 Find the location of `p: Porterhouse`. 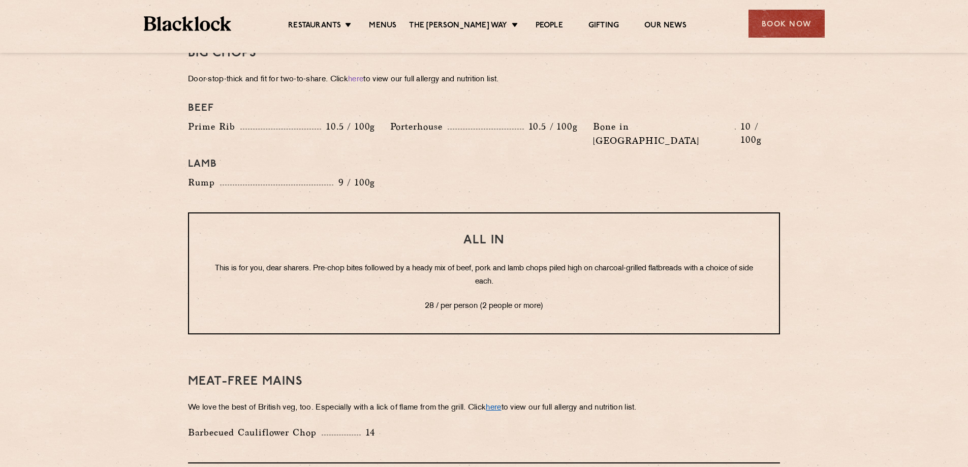

p: Porterhouse is located at coordinates (419, 127).